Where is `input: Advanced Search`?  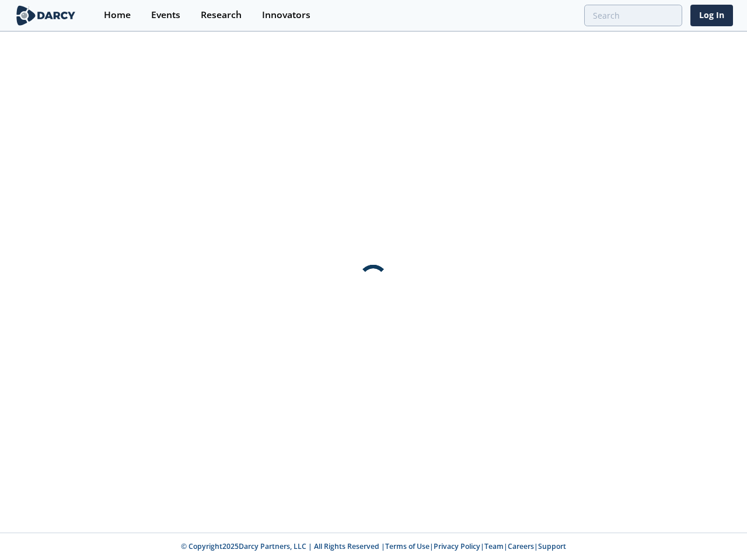 input: Advanced Search is located at coordinates (634, 15).